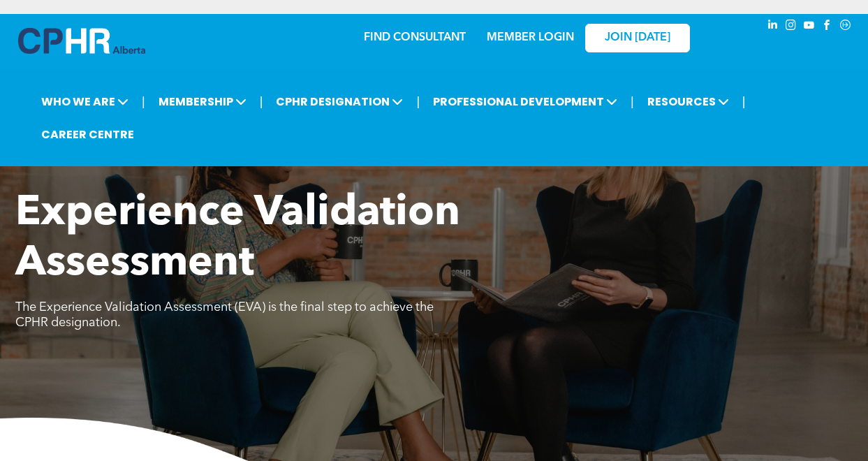  I want to click on span: The Experience Validation Assessment (EVA) is the final step to achieve the CPHR designation., so click(224, 315).